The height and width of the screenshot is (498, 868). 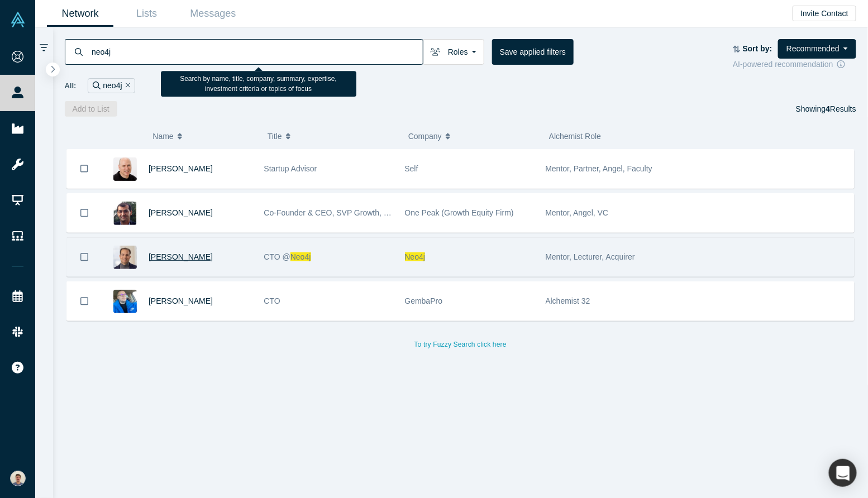 What do you see at coordinates (125, 169) in the screenshot?
I see `img: Adam Frankl's Profile Image` at bounding box center [125, 169].